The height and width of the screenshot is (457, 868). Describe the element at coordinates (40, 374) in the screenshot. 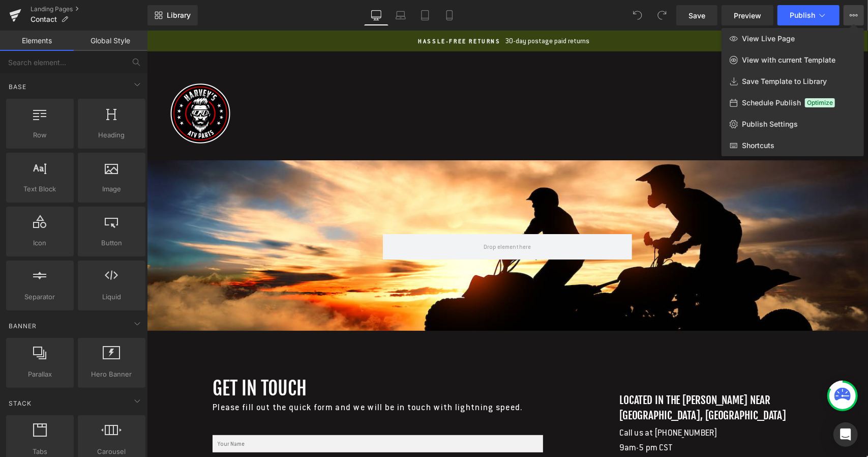

I see `span: Parallax` at that location.